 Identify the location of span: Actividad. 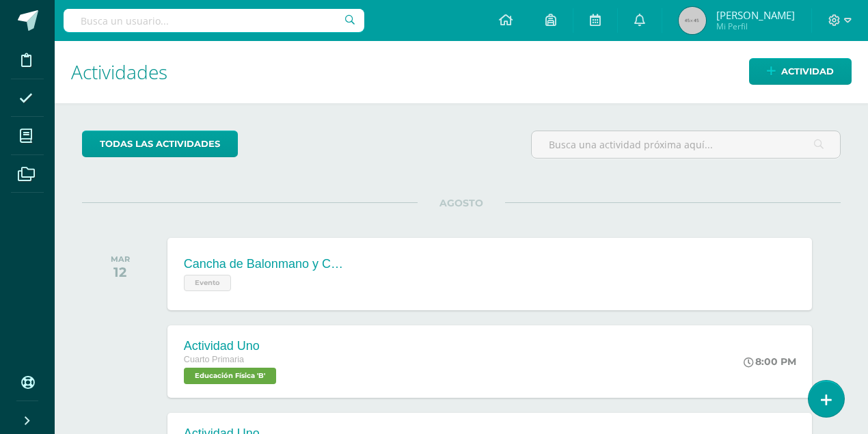
(808, 71).